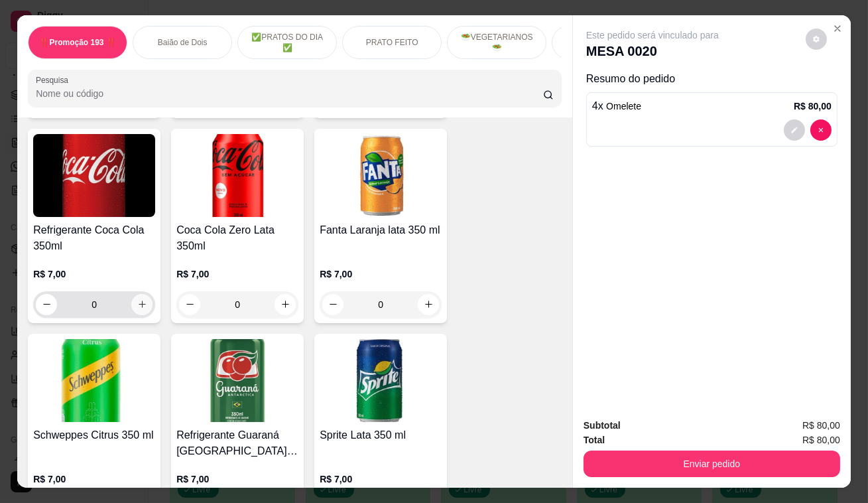 Image resolution: width=868 pixels, height=503 pixels. What do you see at coordinates (652, 51) in the screenshot?
I see `p: MESA 0020` at bounding box center [652, 51].